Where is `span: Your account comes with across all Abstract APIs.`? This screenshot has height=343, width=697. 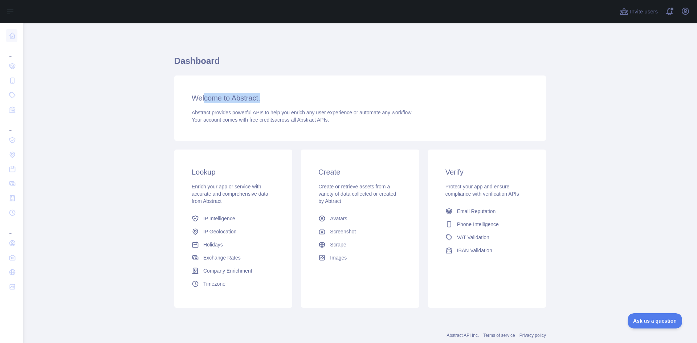
span: Your account comes with across all Abstract APIs. is located at coordinates (260, 120).